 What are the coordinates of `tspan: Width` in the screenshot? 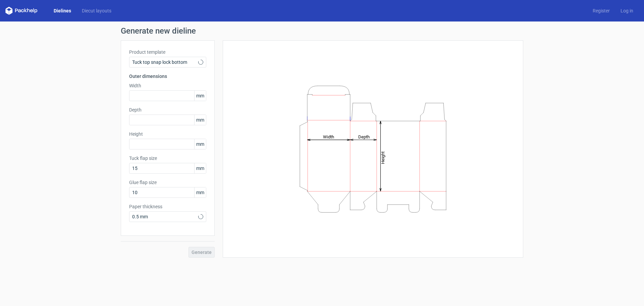 It's located at (328, 137).